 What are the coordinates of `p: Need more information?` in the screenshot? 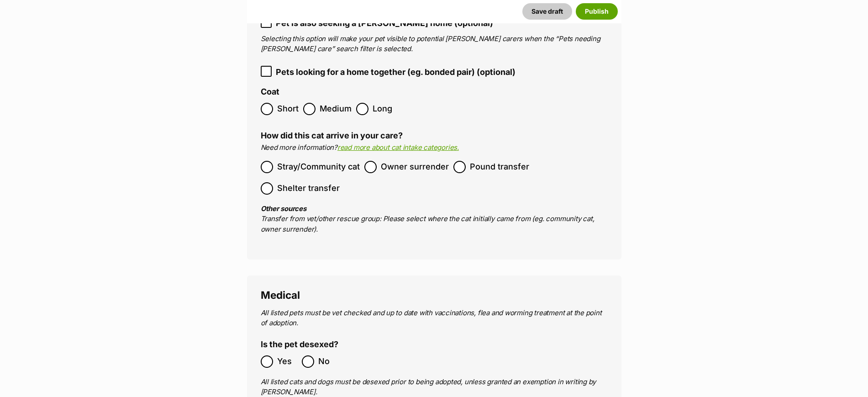 It's located at (434, 148).